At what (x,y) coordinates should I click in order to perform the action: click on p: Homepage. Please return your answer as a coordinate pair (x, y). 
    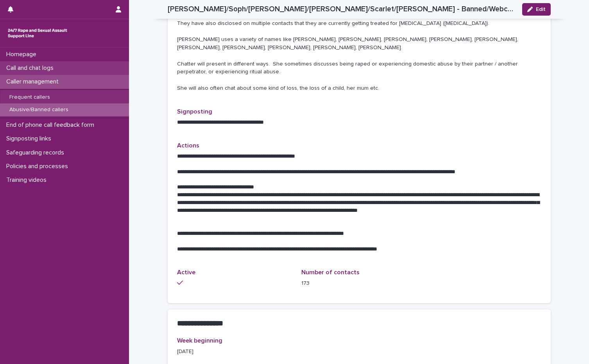
    Looking at the image, I should click on (23, 54).